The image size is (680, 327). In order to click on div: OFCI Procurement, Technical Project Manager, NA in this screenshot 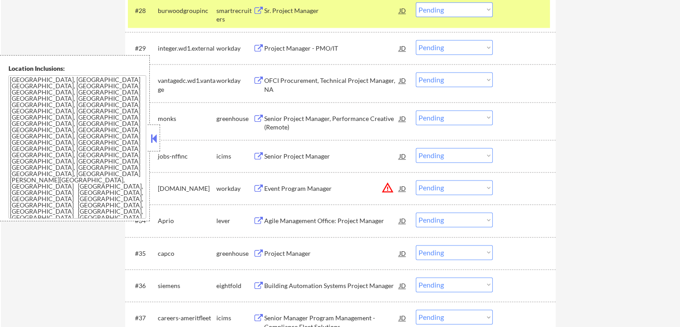, I will do `click(332, 85)`.